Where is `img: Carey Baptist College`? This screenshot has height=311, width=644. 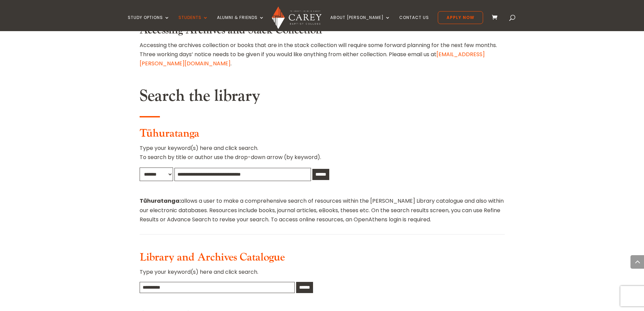 img: Carey Baptist College is located at coordinates (297, 18).